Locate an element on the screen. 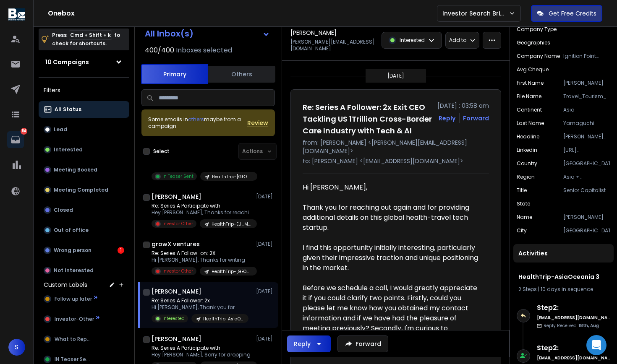  p: Investor Other is located at coordinates (178, 224).